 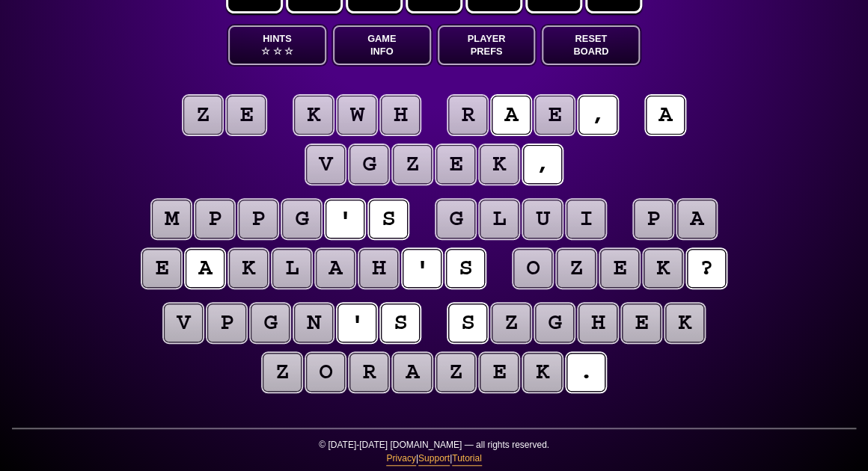 I want to click on button: Hints☆ ☆ ☆, so click(x=277, y=45).